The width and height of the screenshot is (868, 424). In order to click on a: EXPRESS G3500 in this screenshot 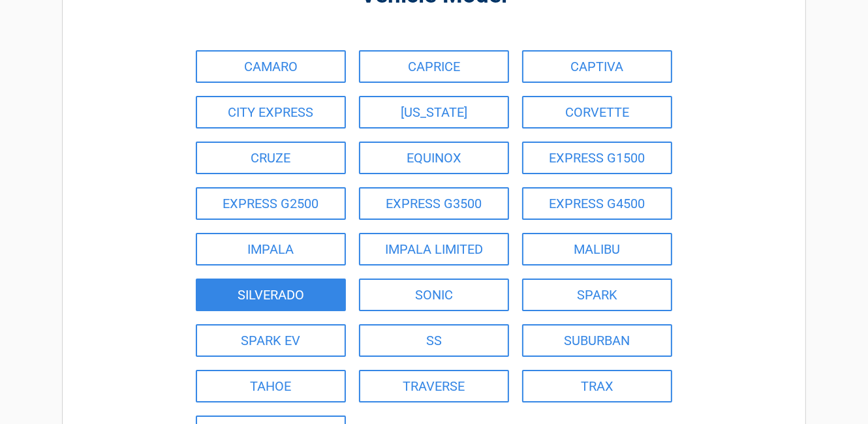, I will do `click(434, 203)`.